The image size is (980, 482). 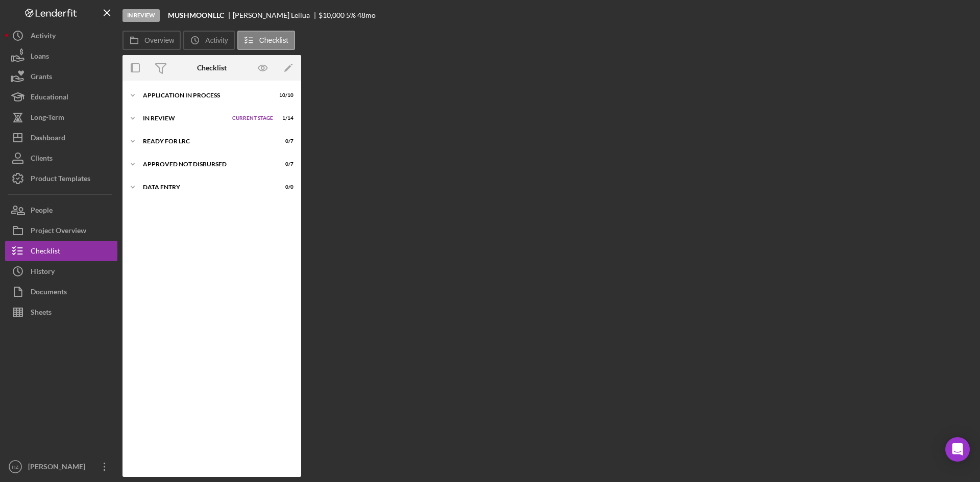 I want to click on button: Grants, so click(x=61, y=77).